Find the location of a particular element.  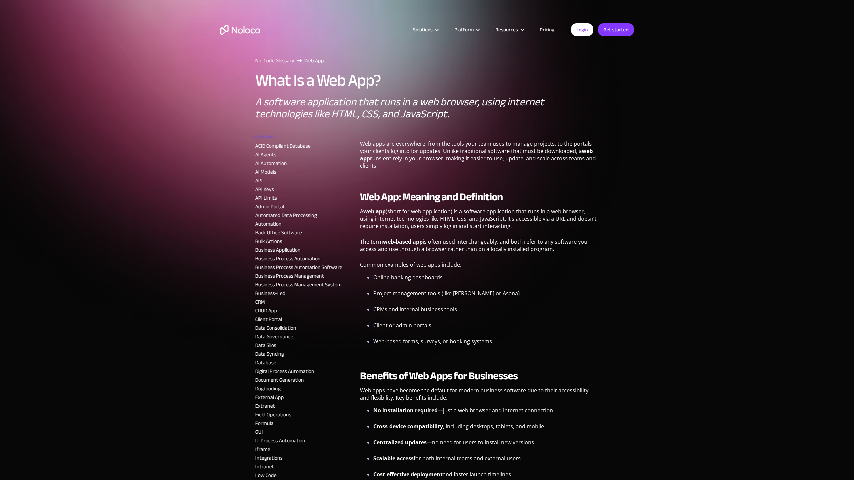

h1: What Is a Web App? is located at coordinates (318, 80).